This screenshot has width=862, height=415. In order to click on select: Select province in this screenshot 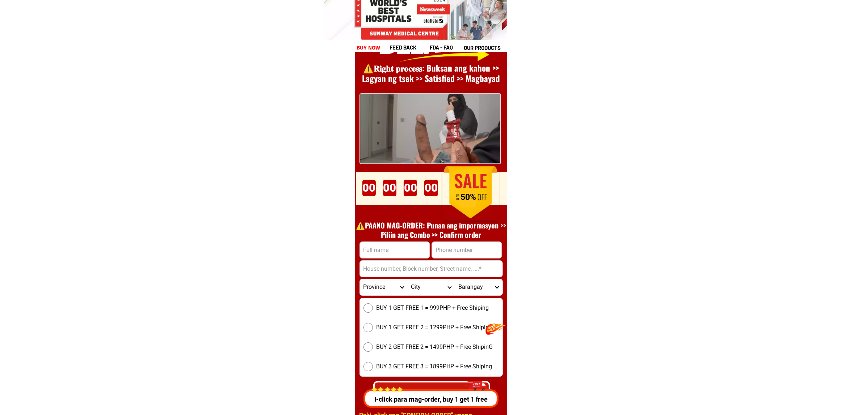, I will do `click(383, 287)`.